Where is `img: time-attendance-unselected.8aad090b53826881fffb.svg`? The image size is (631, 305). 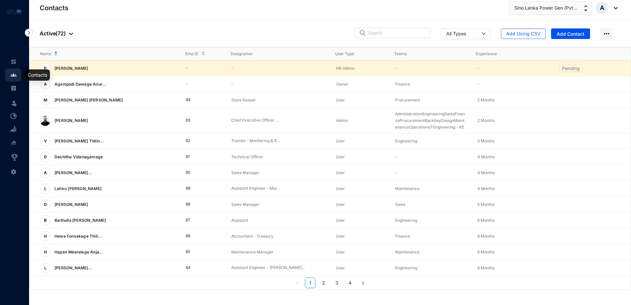
img: time-attendance-unselected.8aad090b53826881fffb.svg is located at coordinates (14, 116).